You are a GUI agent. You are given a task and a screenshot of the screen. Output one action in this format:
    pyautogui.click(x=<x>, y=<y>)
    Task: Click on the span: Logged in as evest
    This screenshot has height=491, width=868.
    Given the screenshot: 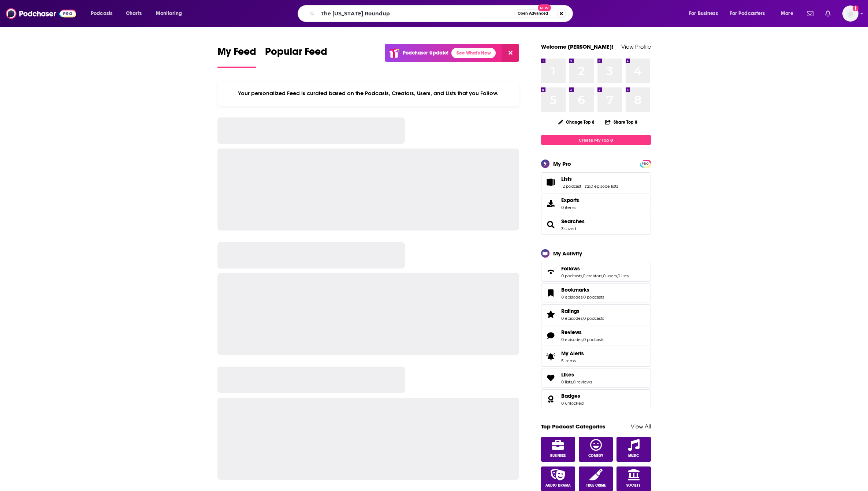 What is the action you would take?
    pyautogui.click(x=851, y=13)
    